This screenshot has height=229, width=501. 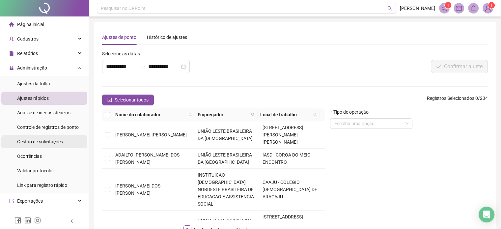 What do you see at coordinates (458, 100) in the screenshot?
I see `span: : 0 / 234` at bounding box center [458, 100].